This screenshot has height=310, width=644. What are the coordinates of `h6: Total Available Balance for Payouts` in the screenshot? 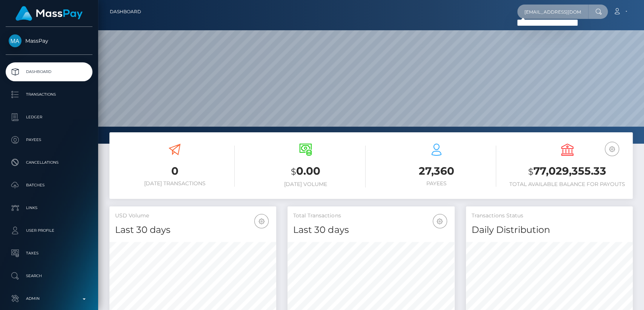 It's located at (567, 184).